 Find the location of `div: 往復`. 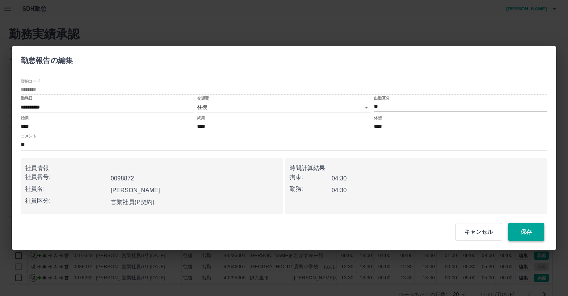

div: 往復 is located at coordinates (284, 107).